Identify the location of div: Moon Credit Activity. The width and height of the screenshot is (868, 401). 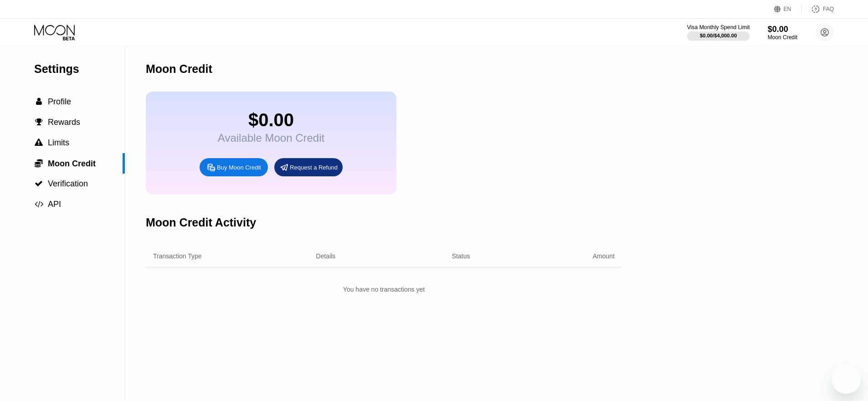
(201, 222).